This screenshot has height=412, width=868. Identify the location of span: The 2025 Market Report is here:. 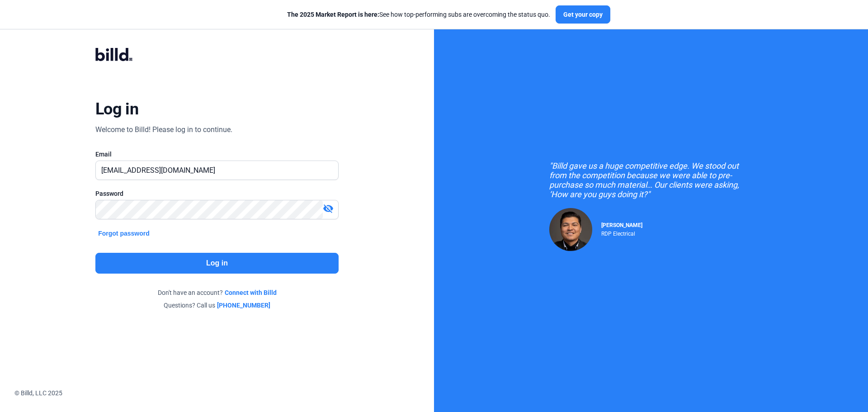
(333, 15).